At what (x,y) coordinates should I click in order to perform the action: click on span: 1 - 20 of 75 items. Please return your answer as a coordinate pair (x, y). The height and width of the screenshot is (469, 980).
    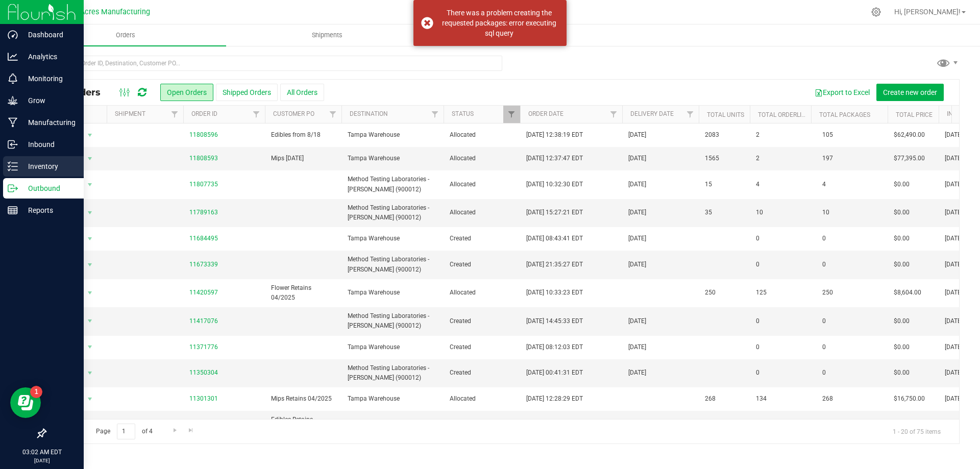
    Looking at the image, I should click on (916, 431).